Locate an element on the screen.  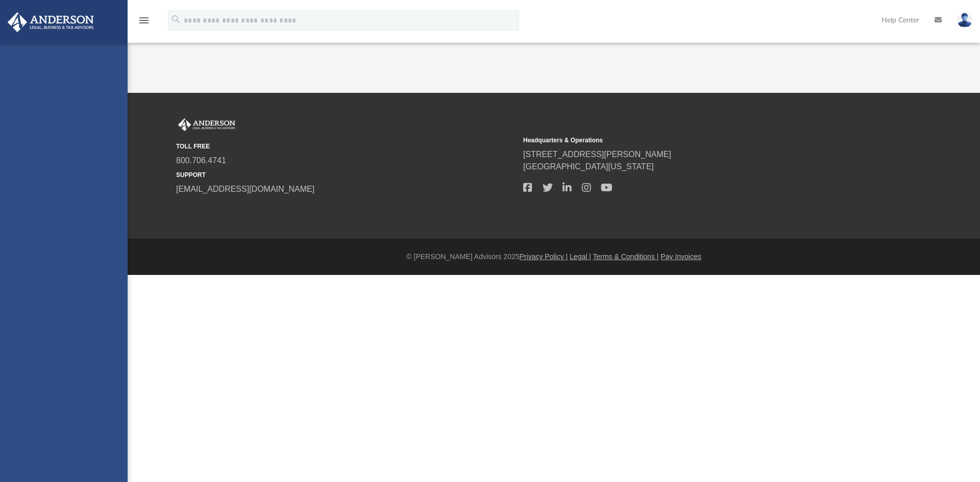
a: menu is located at coordinates (144, 23).